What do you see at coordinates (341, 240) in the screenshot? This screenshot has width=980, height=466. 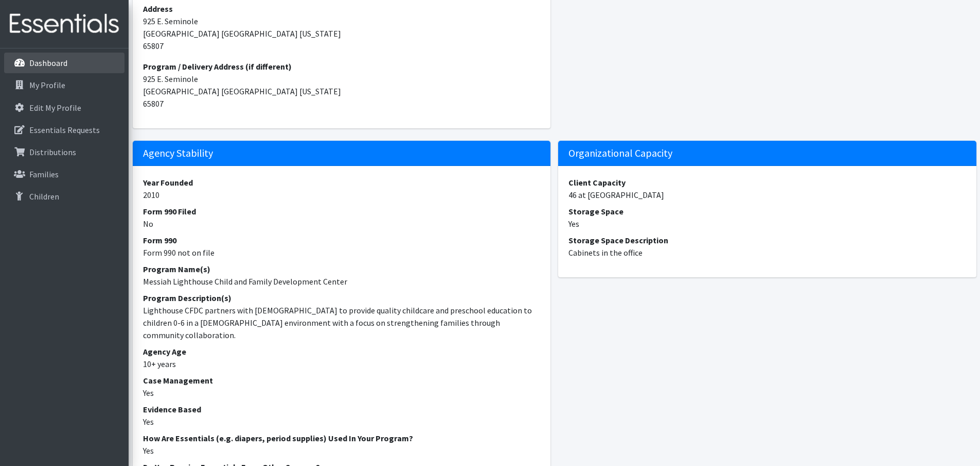 I see `dt: Form 990` at bounding box center [341, 240].